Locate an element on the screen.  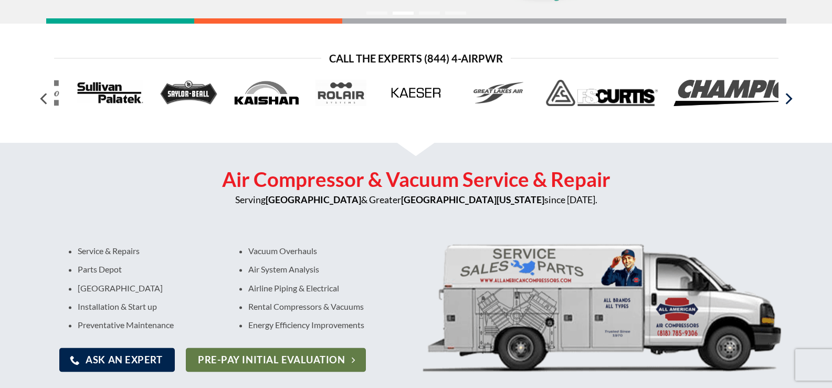
span: Ask An Expert is located at coordinates (124, 360).